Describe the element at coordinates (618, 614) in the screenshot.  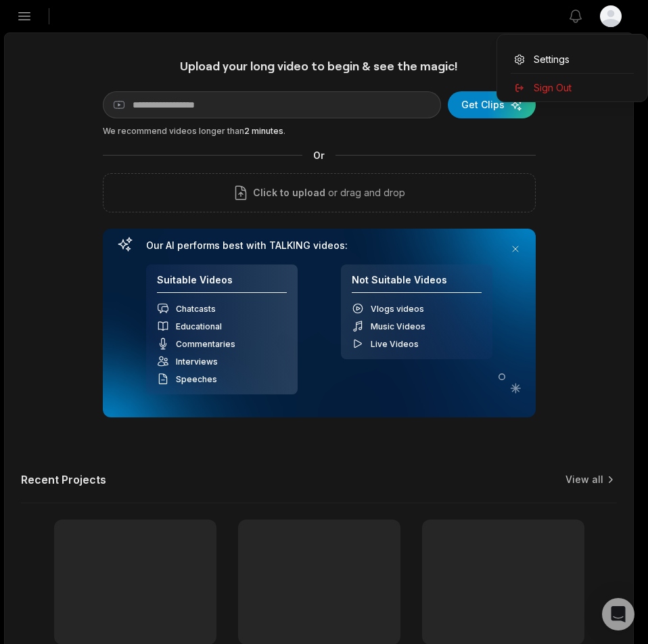
I see `div: Open Intercom Messenger` at that location.